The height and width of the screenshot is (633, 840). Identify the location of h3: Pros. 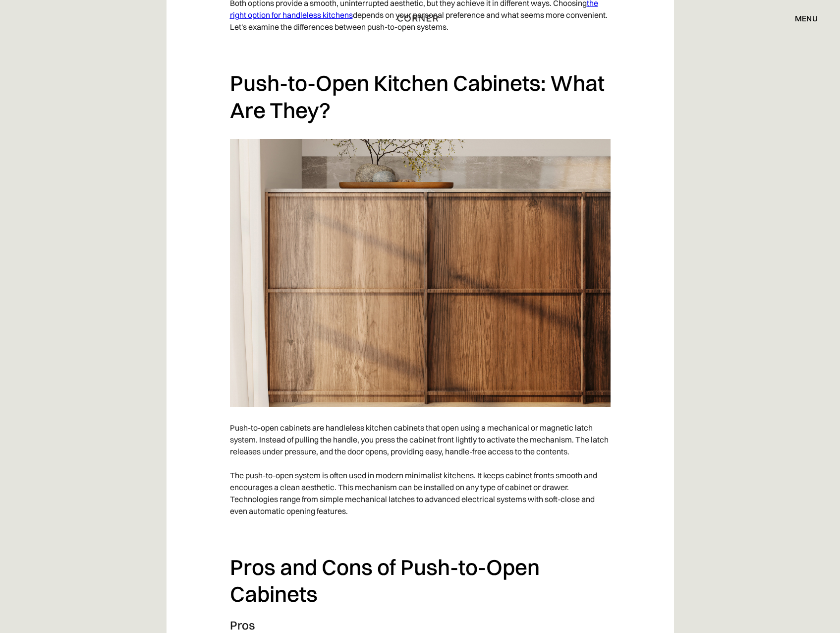
(420, 625).